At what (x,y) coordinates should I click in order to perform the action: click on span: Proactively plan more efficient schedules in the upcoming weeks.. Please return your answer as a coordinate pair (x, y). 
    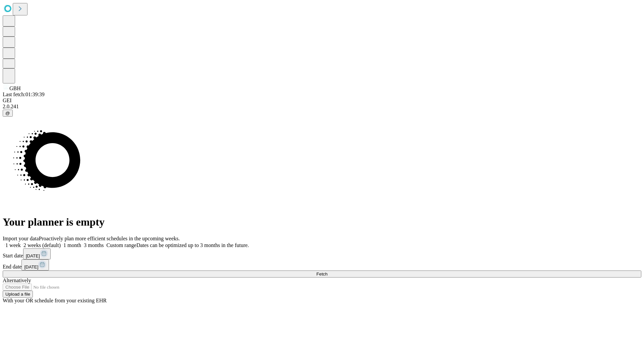
    Looking at the image, I should click on (109, 238).